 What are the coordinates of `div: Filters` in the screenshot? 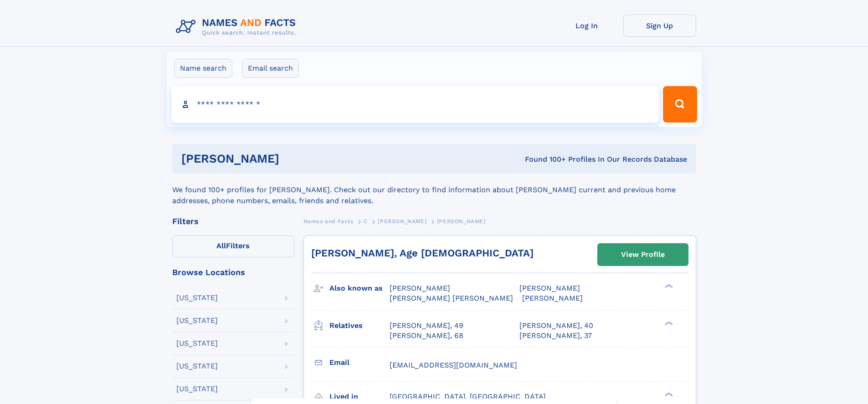 It's located at (233, 222).